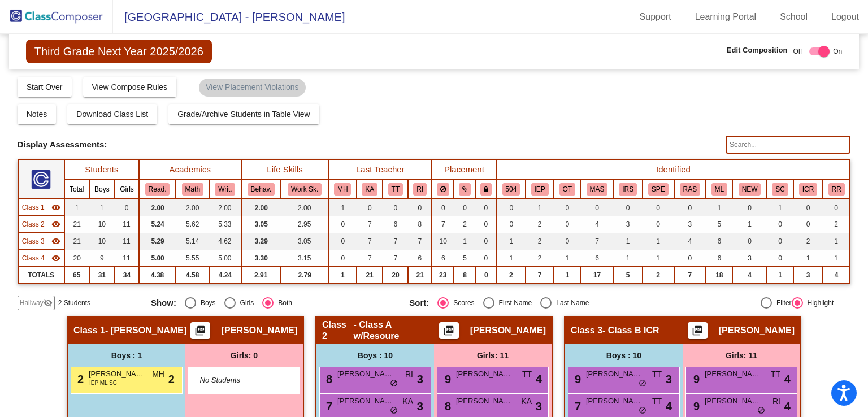  I want to click on button: Work Sk., so click(305, 189).